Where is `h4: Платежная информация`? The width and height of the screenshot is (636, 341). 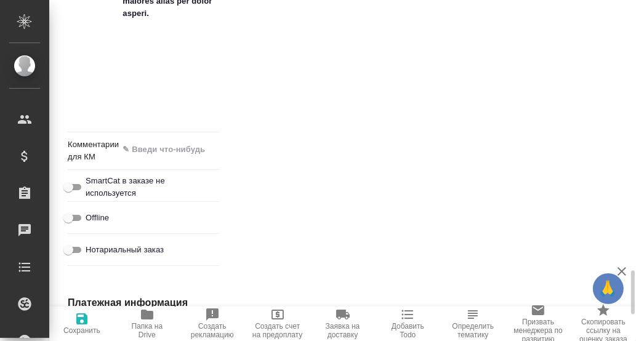 h4: Платежная информация is located at coordinates (244, 303).